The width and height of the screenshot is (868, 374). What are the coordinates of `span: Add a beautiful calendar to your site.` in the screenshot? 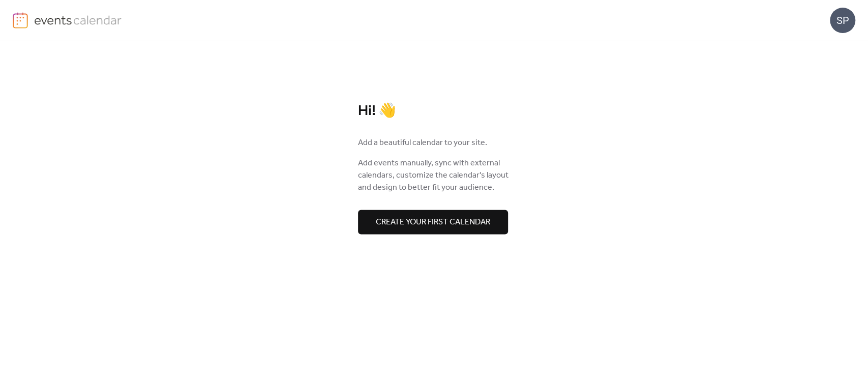 It's located at (422, 143).